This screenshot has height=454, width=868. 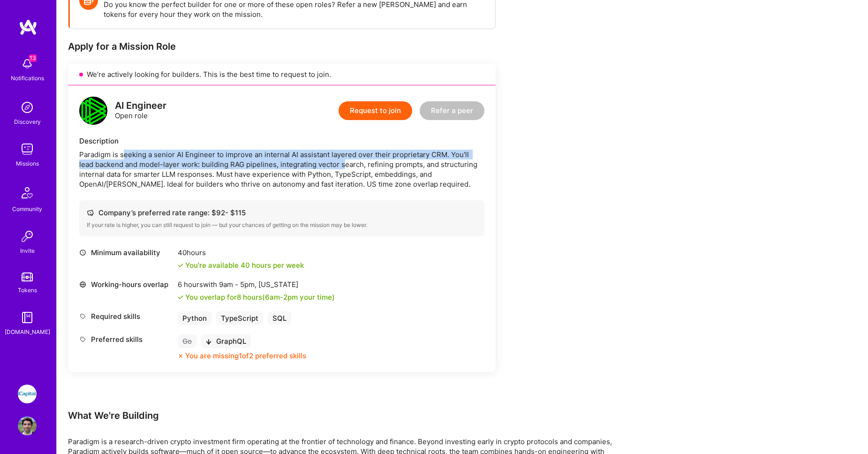 What do you see at coordinates (241, 265) in the screenshot?
I see `div: You're available 40 hours per week` at bounding box center [241, 265].